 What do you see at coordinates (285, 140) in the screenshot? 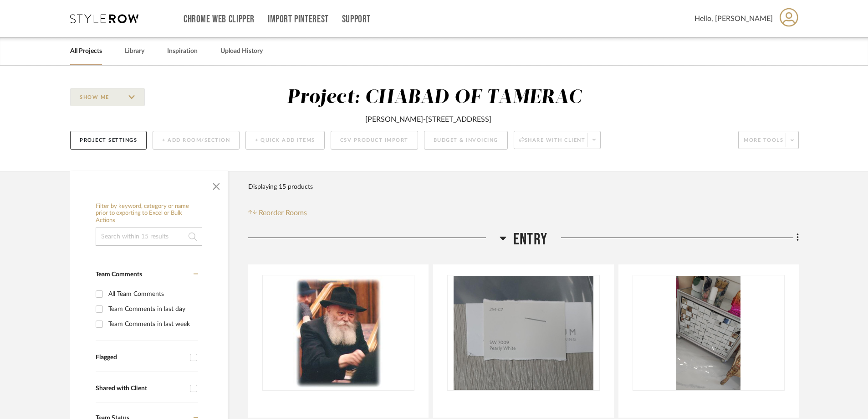
I see `button: + Quick Add Items` at bounding box center [285, 140].